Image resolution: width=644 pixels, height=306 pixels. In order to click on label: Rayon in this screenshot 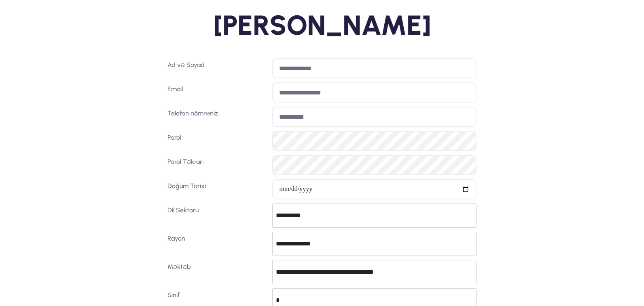, I will do `click(217, 244)`.